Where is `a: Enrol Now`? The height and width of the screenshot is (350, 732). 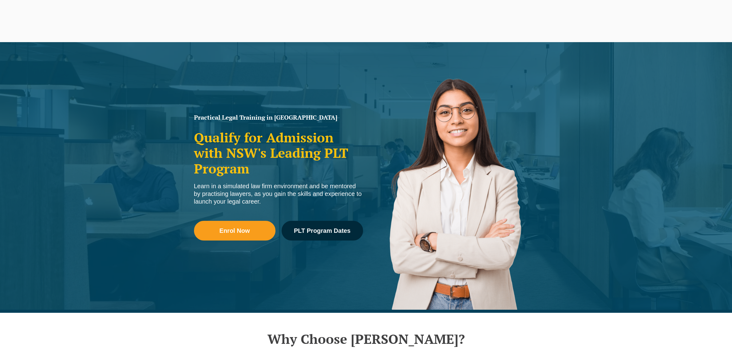 a: Enrol Now is located at coordinates (234, 230).